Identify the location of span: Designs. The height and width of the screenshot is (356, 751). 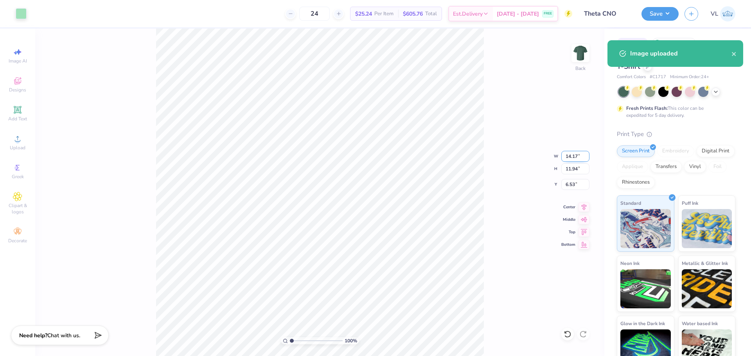
(18, 90).